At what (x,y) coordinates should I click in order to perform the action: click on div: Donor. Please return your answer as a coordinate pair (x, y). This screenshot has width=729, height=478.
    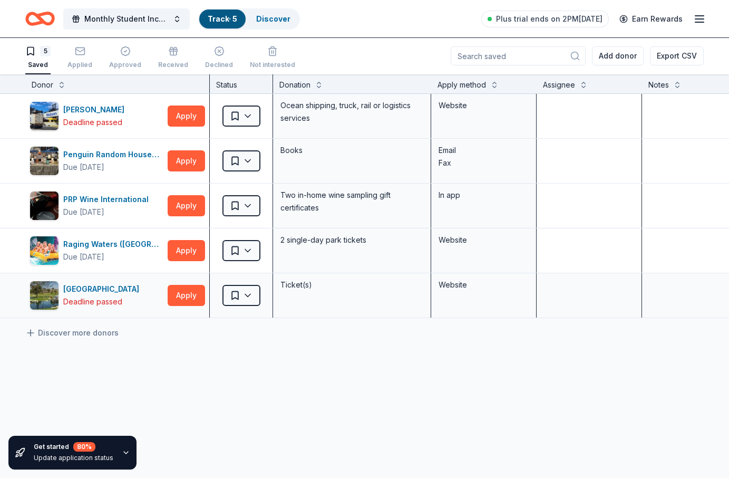
    Looking at the image, I should click on (42, 85).